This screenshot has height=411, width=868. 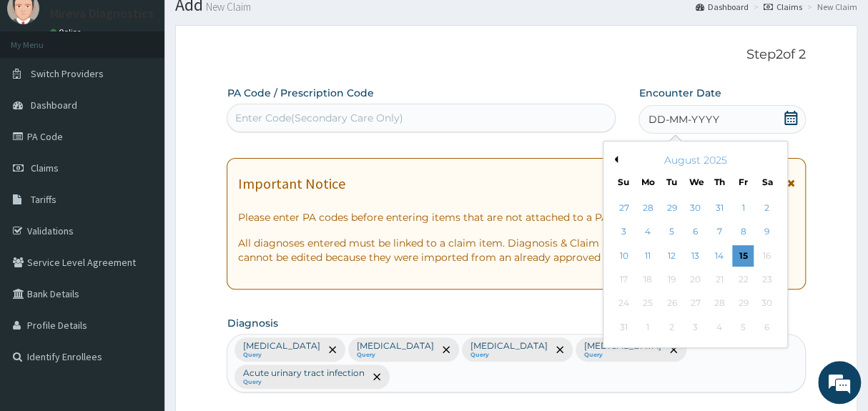 I want to click on div: Not available Sunday, August 24th, 2025, so click(x=624, y=304).